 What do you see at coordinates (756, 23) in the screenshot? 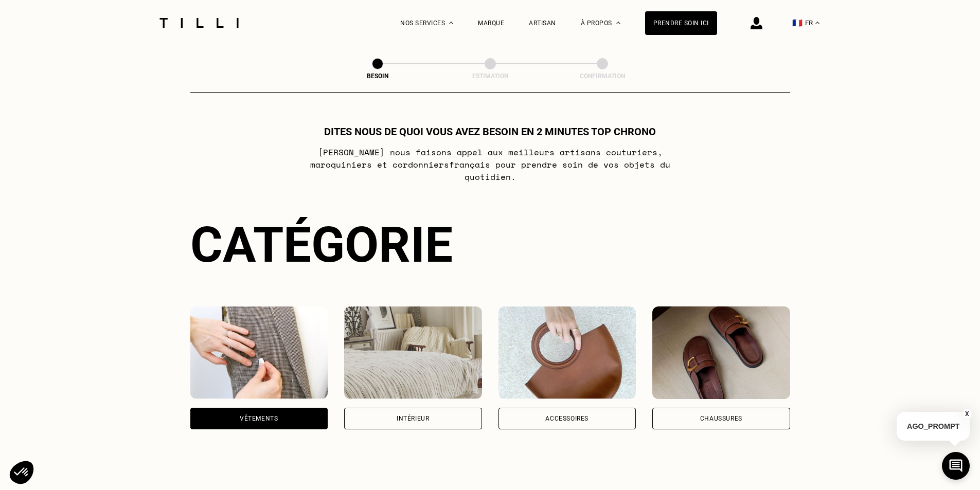
I see `img: icône connexion` at bounding box center [756, 23].